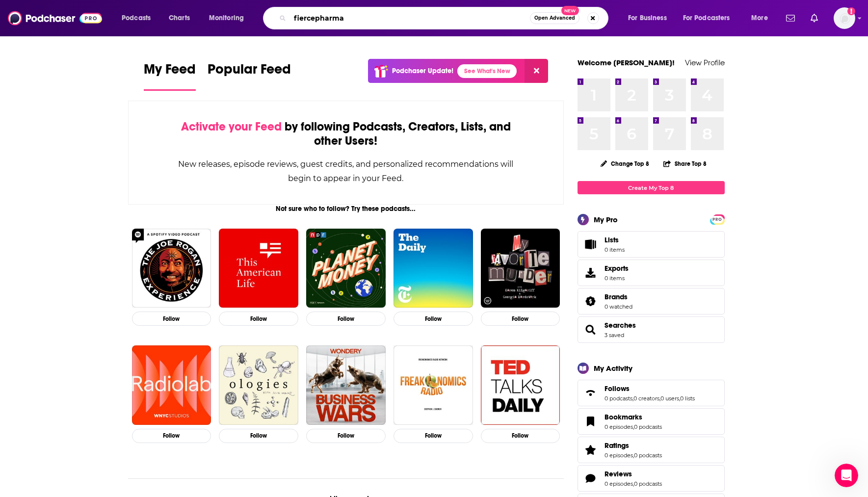  What do you see at coordinates (259, 269) in the screenshot?
I see `a: This American Life` at bounding box center [259, 269].